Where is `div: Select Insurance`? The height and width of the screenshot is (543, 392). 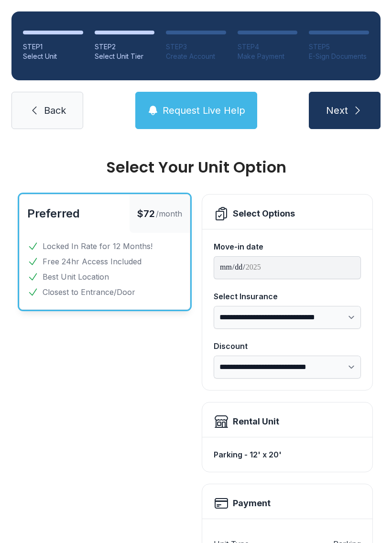
div: Select Insurance is located at coordinates (288, 296).